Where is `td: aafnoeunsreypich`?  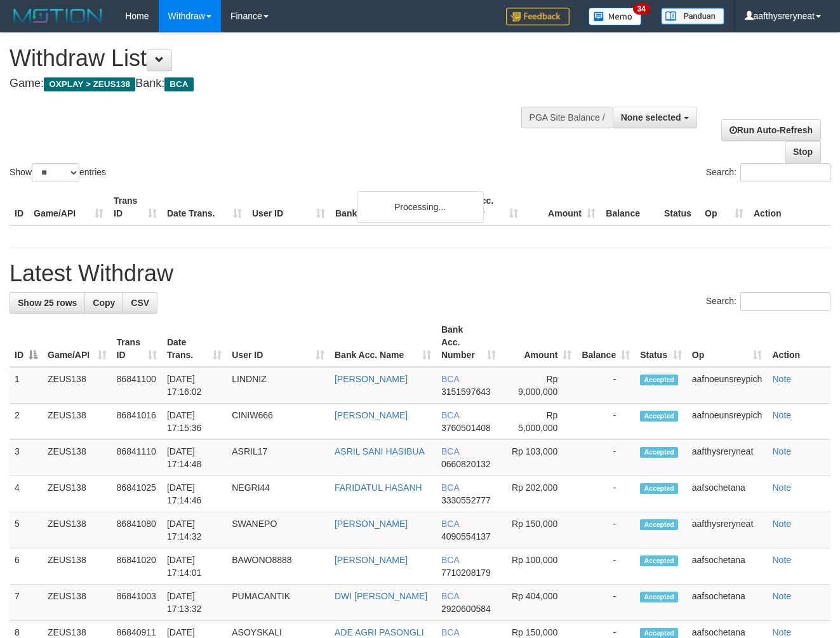
td: aafnoeunsreypich is located at coordinates (727, 422).